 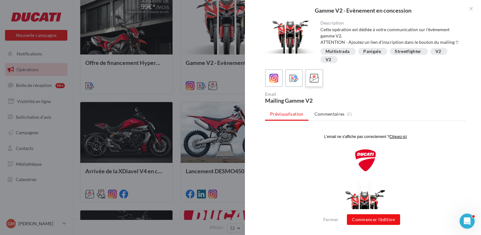 What do you see at coordinates (330, 114) in the screenshot?
I see `span: Commentaires` at bounding box center [330, 114].